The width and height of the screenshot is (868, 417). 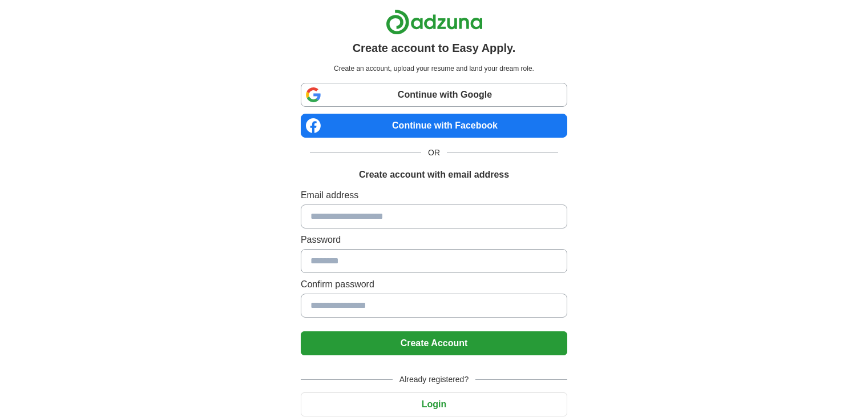 What do you see at coordinates (434, 196) in the screenshot?
I see `label: Email address` at bounding box center [434, 196].